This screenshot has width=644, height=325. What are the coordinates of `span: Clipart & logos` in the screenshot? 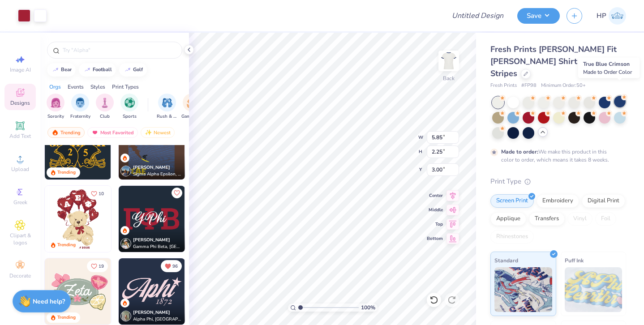 It's located at (20, 239).